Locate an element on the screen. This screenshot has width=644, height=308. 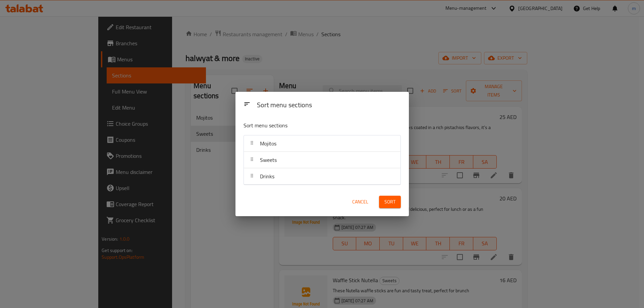
span: Mojitos is located at coordinates (268, 144).